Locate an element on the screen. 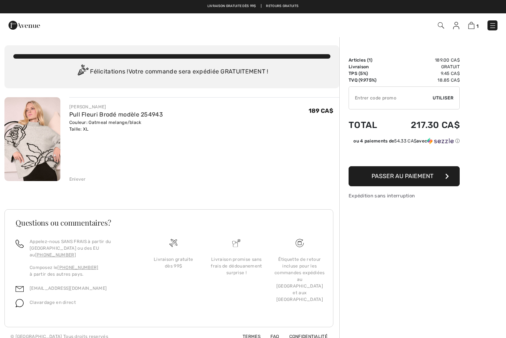 Image resolution: width=506 pixels, height=338 pixels. p: Composez le à partir des autres pays. is located at coordinates (81, 271).